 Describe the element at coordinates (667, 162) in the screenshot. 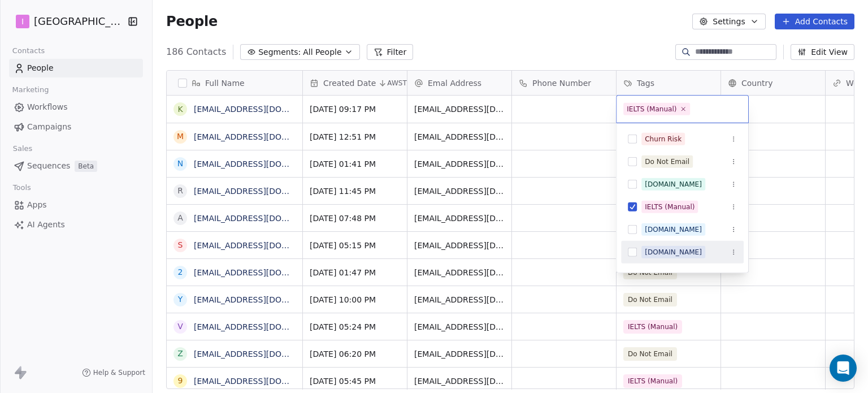

I see `div: Do Not Email` at that location.